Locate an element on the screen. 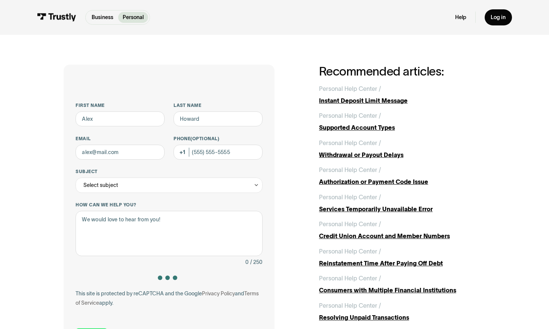  p: Personal is located at coordinates (133, 17).